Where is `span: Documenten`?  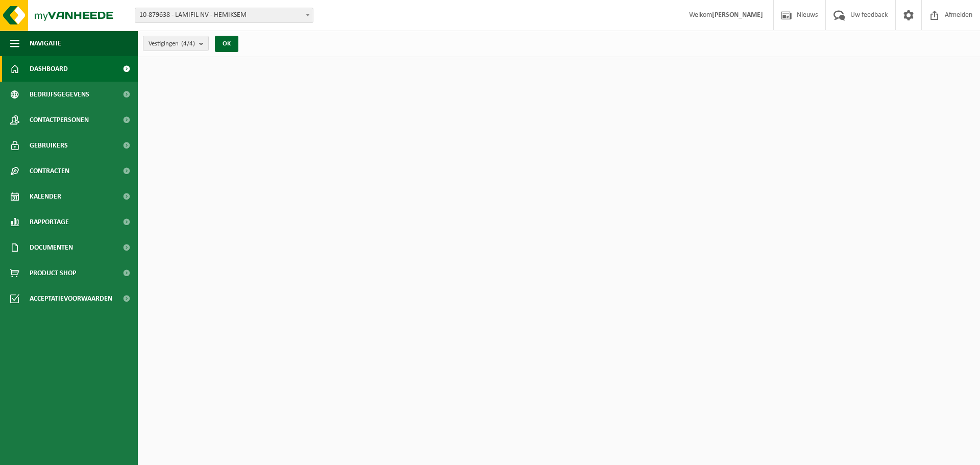 span: Documenten is located at coordinates (51, 247).